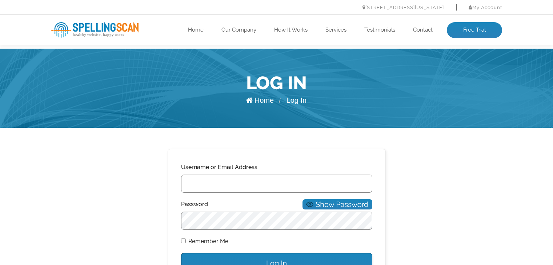  Describe the element at coordinates (296, 100) in the screenshot. I see `span: Log In` at that location.